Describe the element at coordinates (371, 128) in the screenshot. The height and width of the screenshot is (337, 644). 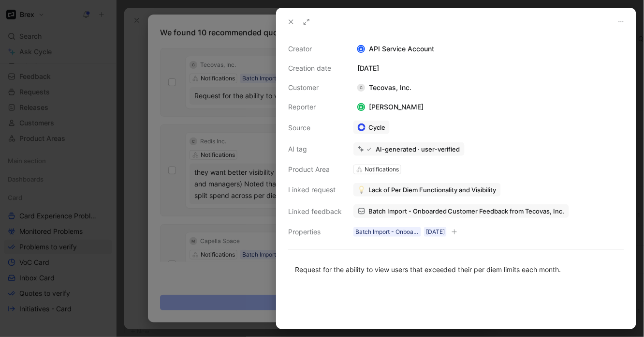
I see `a: Cycle` at that location.